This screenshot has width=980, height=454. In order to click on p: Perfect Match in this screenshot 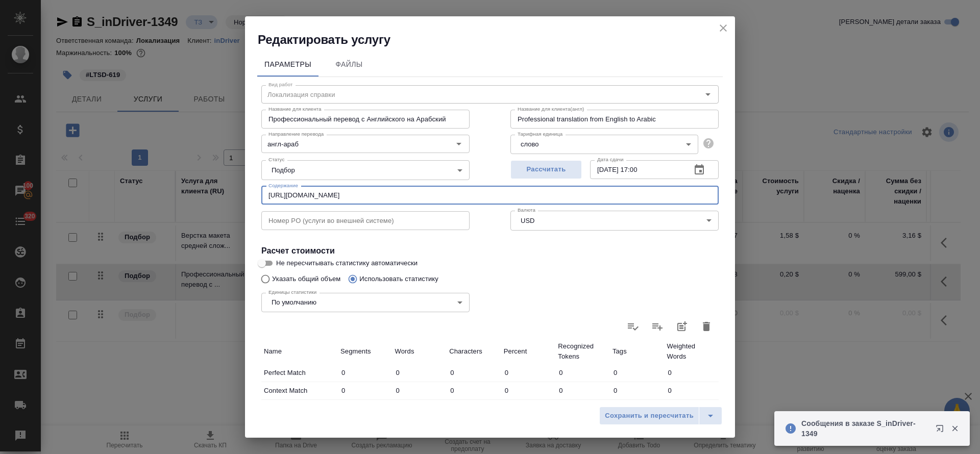, I will do `click(299, 373)`.